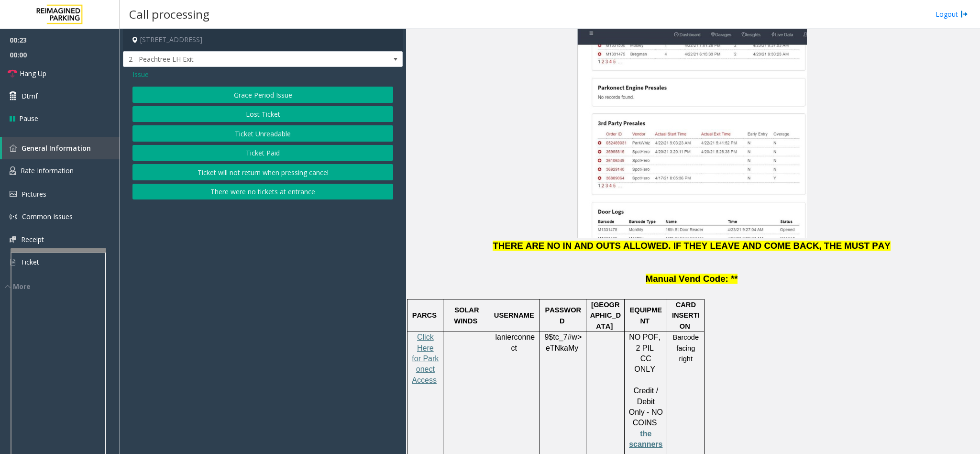 The image size is (980, 454). I want to click on span: 2 - Peachtree LH Exit, so click(235, 59).